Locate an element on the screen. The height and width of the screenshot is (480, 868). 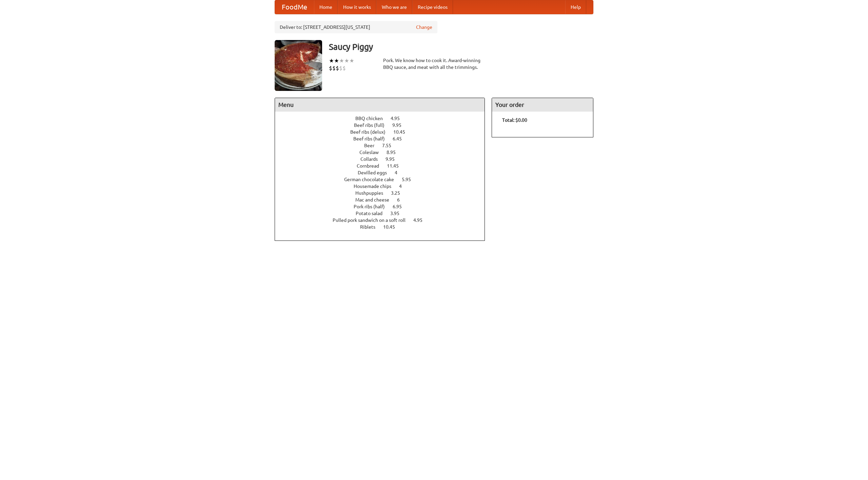
a: Beef ribs (full) 9.95 is located at coordinates (384, 125).